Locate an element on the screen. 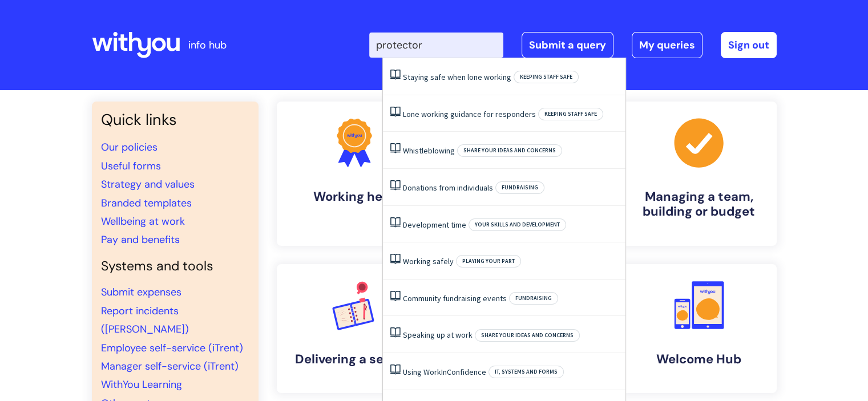 This screenshot has height=401, width=868. a: Lone working guidance for responders is located at coordinates (469, 114).